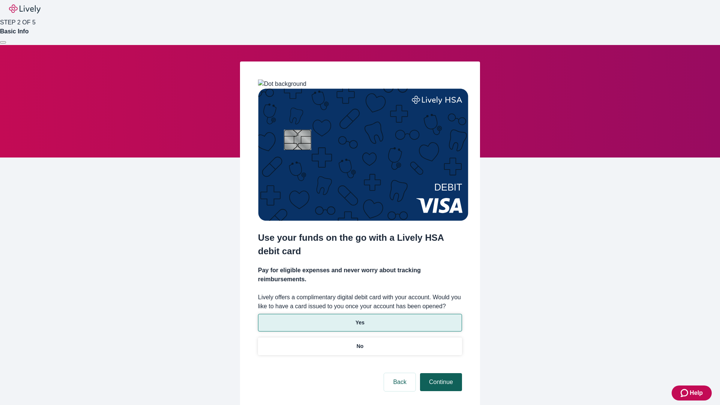 The width and height of the screenshot is (720, 405). I want to click on h2: Use your funds on the go with a Lively HSA debit card, so click(360, 245).